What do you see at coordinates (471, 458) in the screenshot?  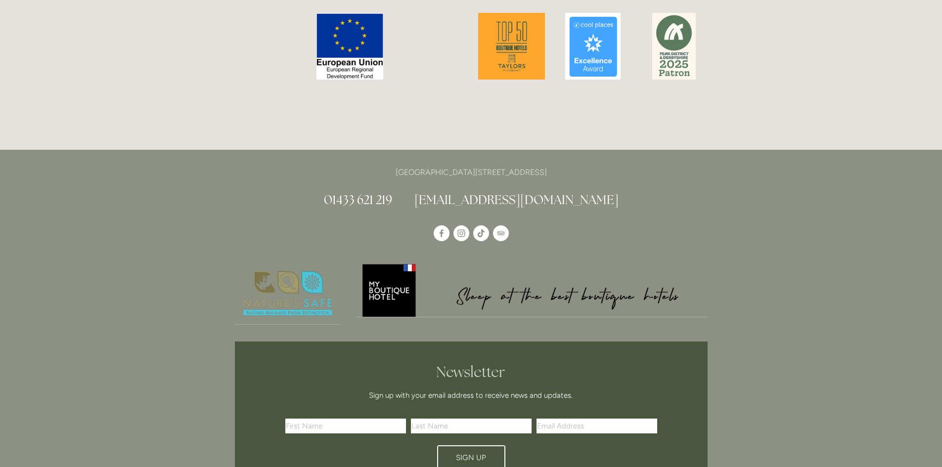 I see `span: Sign Up` at bounding box center [471, 458].